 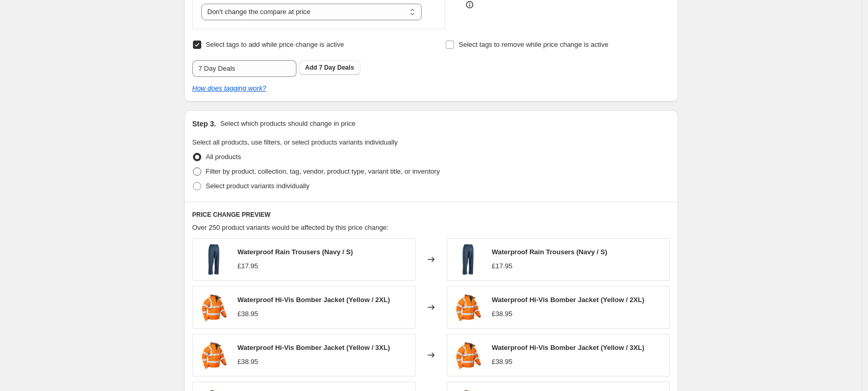 I want to click on span: Select tags to add while price change is active, so click(x=275, y=45).